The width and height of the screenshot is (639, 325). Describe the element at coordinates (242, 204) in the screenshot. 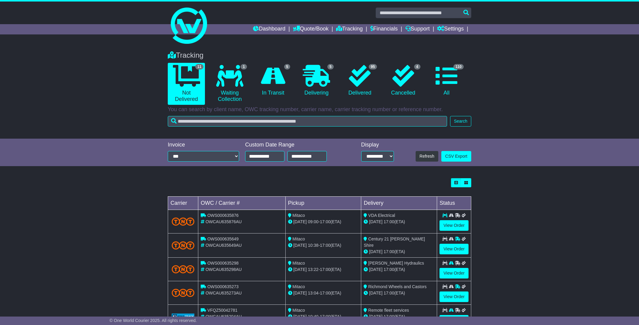

I see `td: OWC / Carrier #` at that location.